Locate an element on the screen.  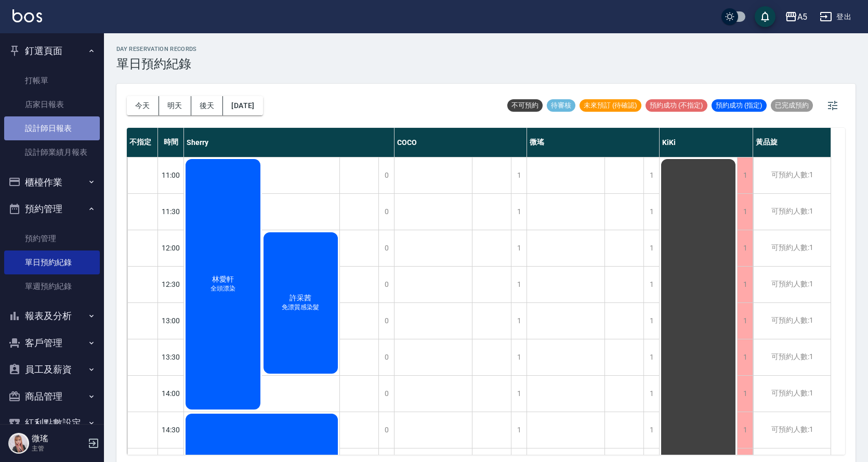
a: 店家日報表 is located at coordinates (52, 105).